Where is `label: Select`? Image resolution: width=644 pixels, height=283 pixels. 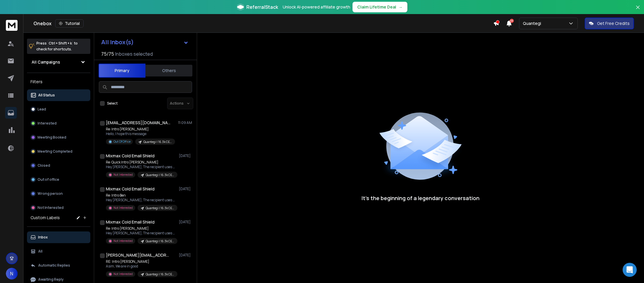 label: Select is located at coordinates (113, 104).